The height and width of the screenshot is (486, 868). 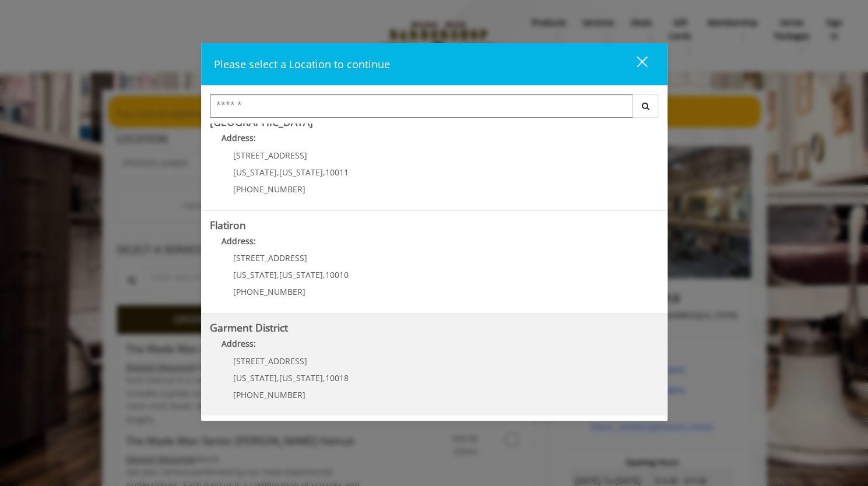 I want to click on span: Please select a Location to continue, so click(x=302, y=64).